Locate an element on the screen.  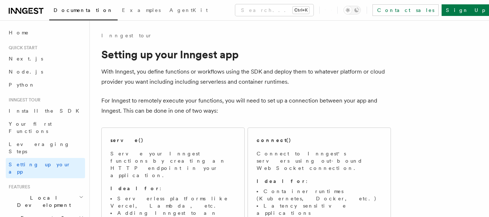
p: For Inngest to remotely execute your functions, you will need to set up a connection between your... is located at coordinates (246, 106).